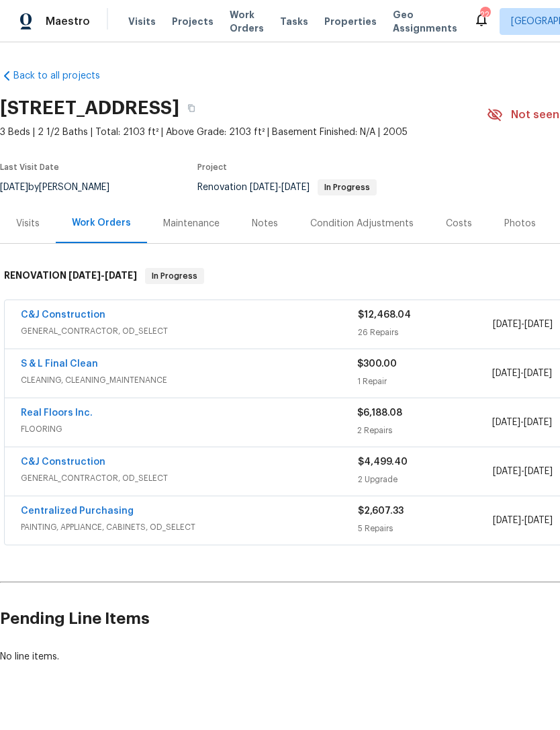 The height and width of the screenshot is (730, 560). Describe the element at coordinates (351, 21) in the screenshot. I see `span: Properties` at that location.